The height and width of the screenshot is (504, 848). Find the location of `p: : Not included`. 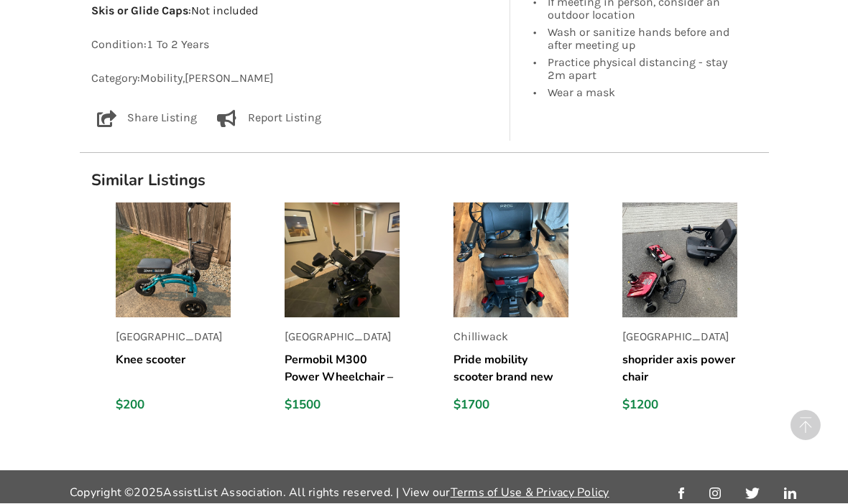

p: : Not included is located at coordinates (295, 11).